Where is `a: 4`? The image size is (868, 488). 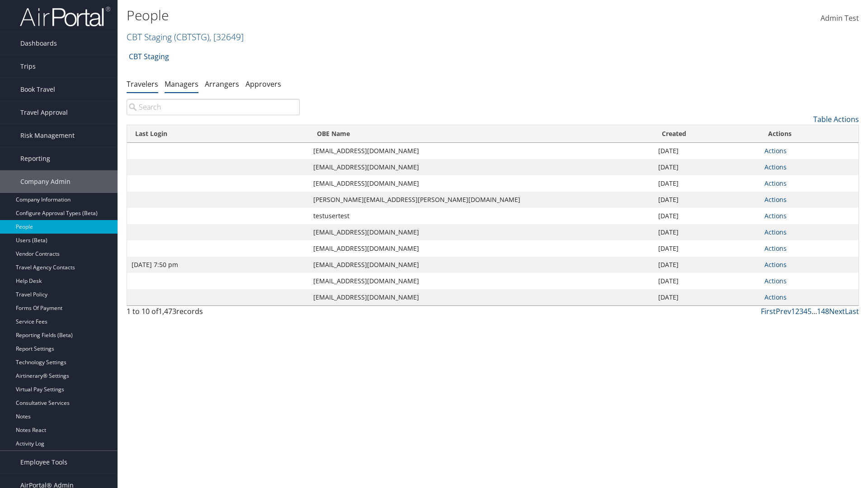
a: 4 is located at coordinates (805, 311).